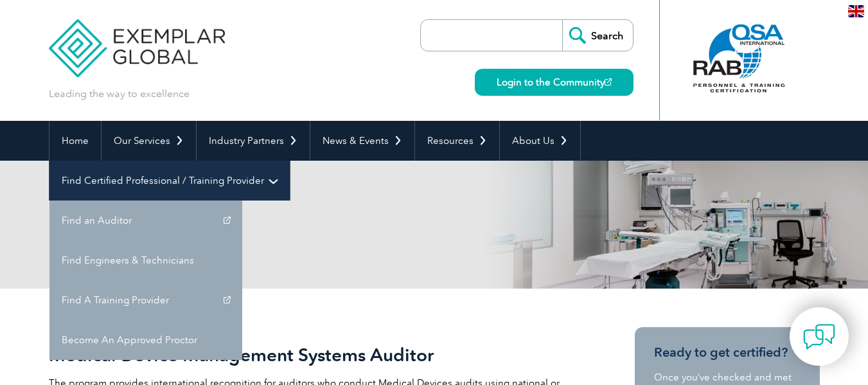  I want to click on img: open_square.png, so click(608, 82).